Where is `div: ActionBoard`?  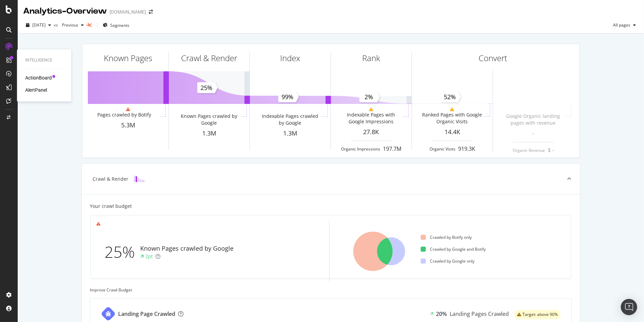
div: ActionBoard is located at coordinates (39, 78).